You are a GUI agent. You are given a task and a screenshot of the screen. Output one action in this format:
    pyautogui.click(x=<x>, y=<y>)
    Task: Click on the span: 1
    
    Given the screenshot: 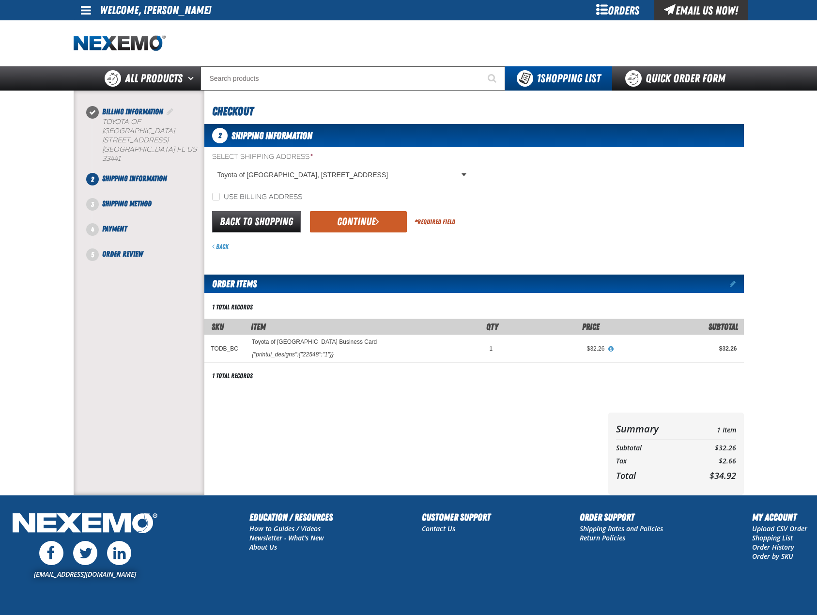 What is the action you would take?
    pyautogui.click(x=491, y=349)
    